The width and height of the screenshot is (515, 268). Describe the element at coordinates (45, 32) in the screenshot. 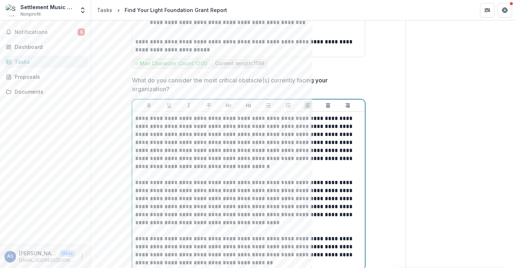

I see `button: Notifications8` at that location.